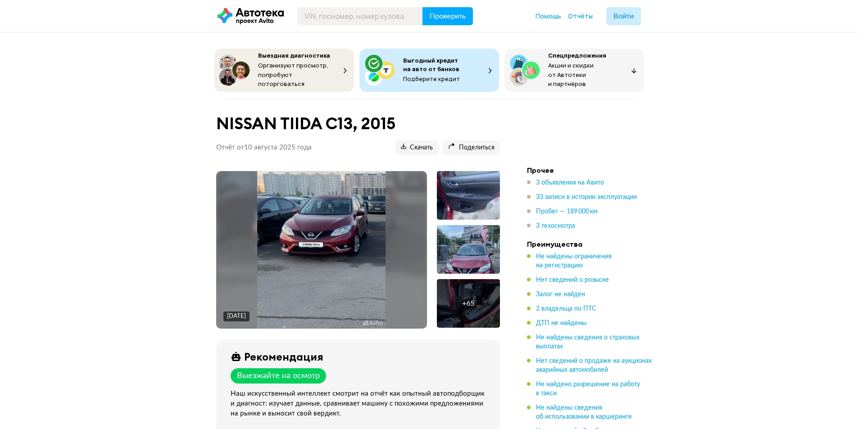 The image size is (858, 429). I want to click on span: Не найдены сведения о страховых выплатах, so click(588, 342).